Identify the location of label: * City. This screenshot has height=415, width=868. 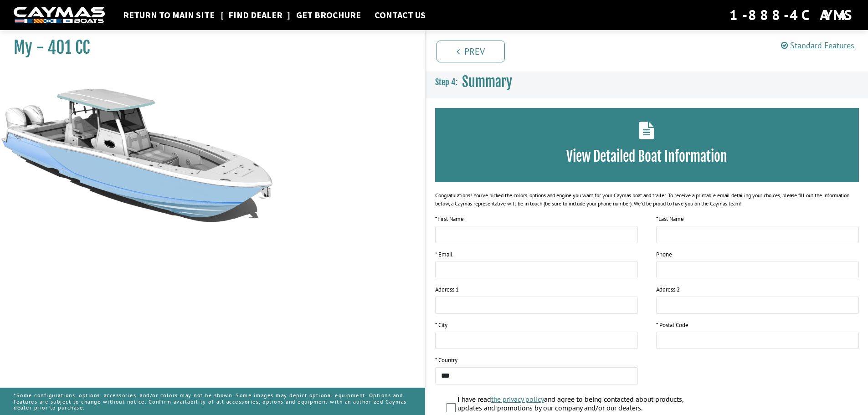
(441, 325).